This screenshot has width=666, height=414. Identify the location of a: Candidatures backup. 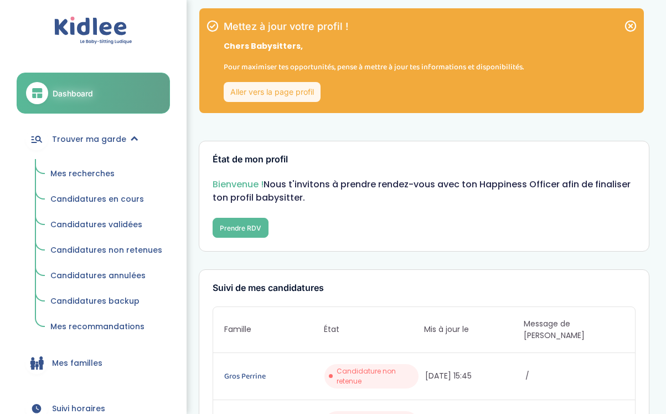
(106, 301).